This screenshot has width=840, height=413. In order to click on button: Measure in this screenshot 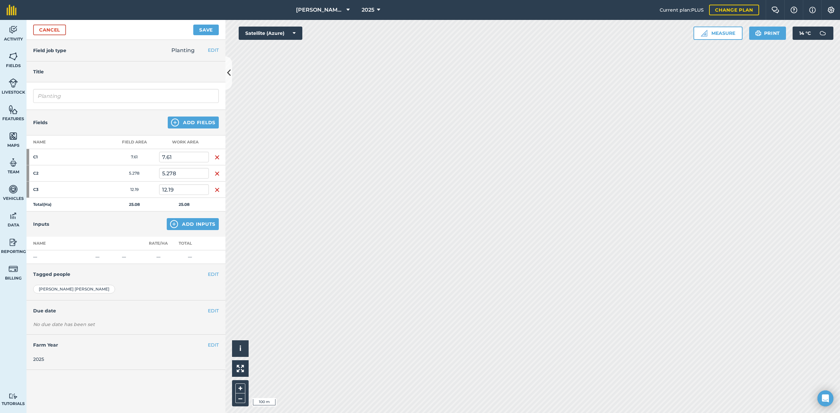, I will do `click(718, 33)`.